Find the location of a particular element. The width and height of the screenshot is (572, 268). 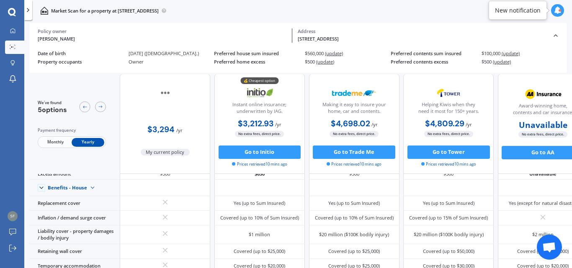

img: other-insurer.png is located at coordinates (165, 93).